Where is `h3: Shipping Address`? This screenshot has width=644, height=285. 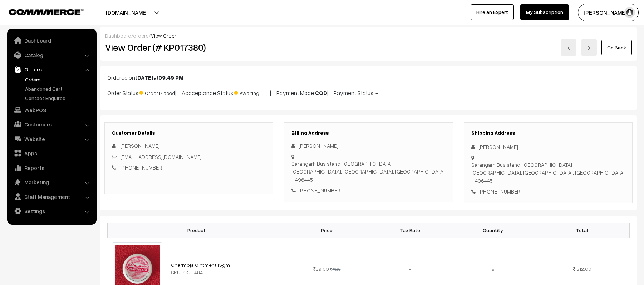 h3: Shipping Address is located at coordinates (548, 133).